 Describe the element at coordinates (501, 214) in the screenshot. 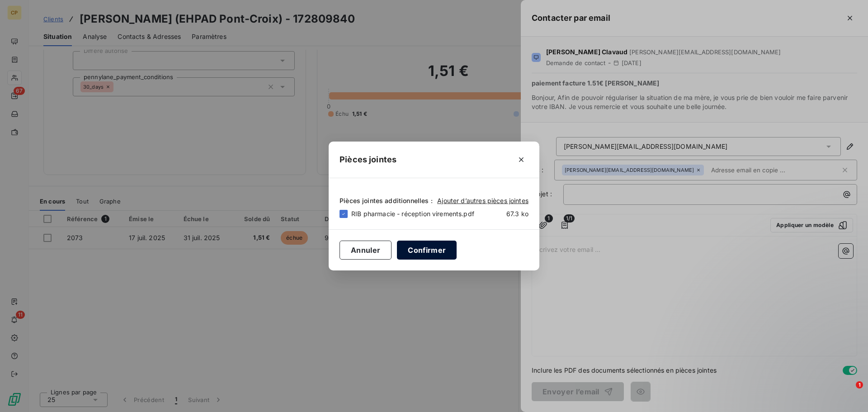

I see `span: 67.3 ko` at that location.